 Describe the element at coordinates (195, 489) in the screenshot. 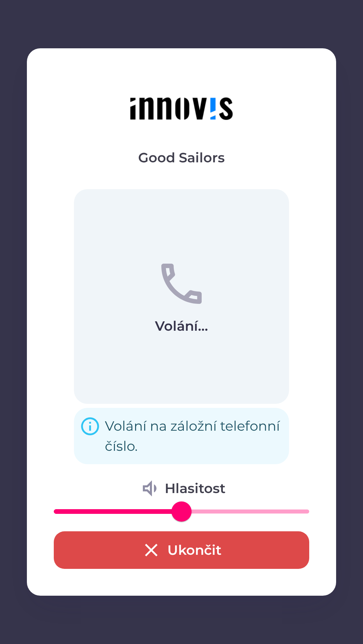

I see `p: Hlasitost` at that location.